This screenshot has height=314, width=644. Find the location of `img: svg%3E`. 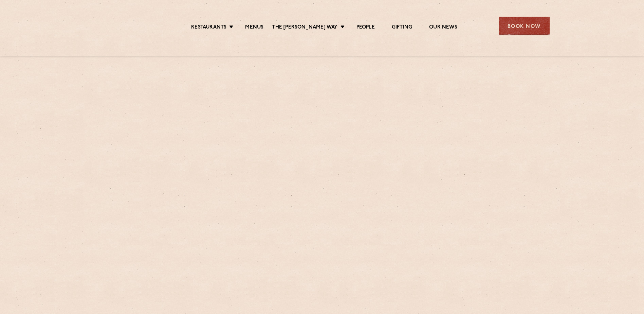

img: svg%3E is located at coordinates (124, 26).